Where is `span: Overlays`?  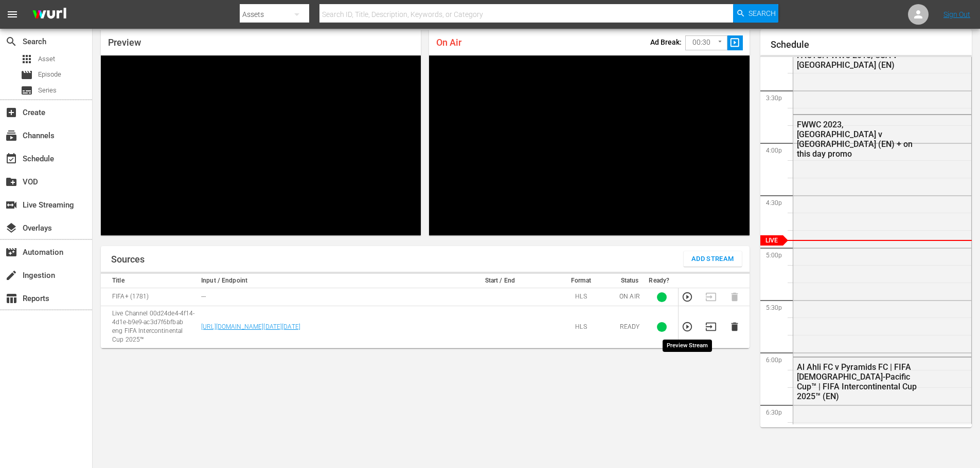
span: Overlays is located at coordinates (11, 228).